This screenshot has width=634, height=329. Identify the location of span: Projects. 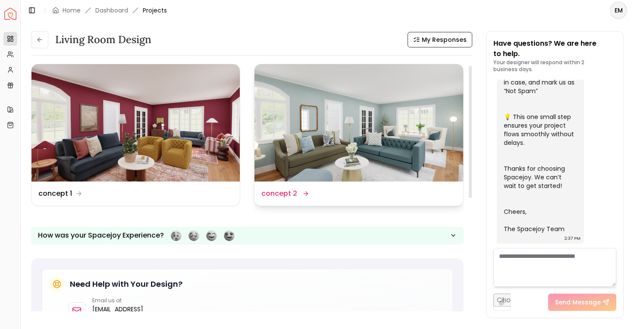
(155, 10).